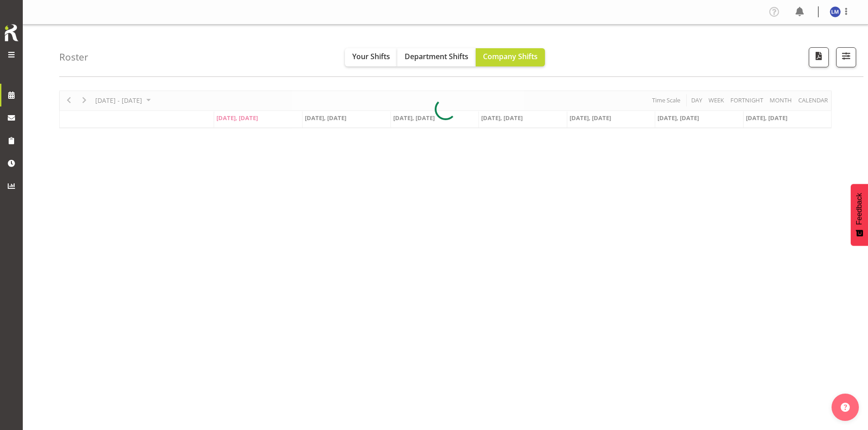  Describe the element at coordinates (859, 209) in the screenshot. I see `span: Feedback` at that location.